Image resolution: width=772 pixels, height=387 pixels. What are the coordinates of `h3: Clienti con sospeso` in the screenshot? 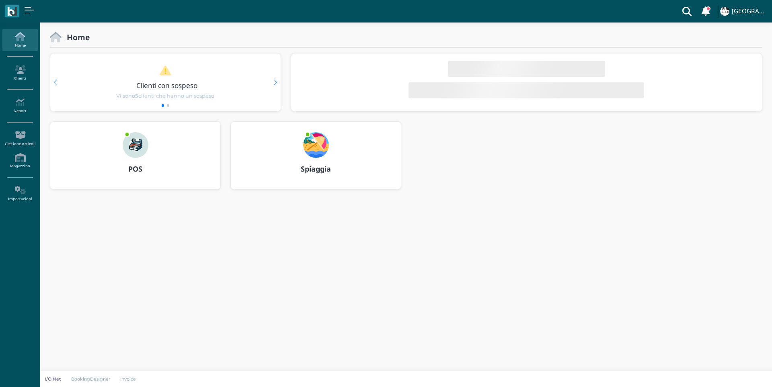 It's located at (167, 85).